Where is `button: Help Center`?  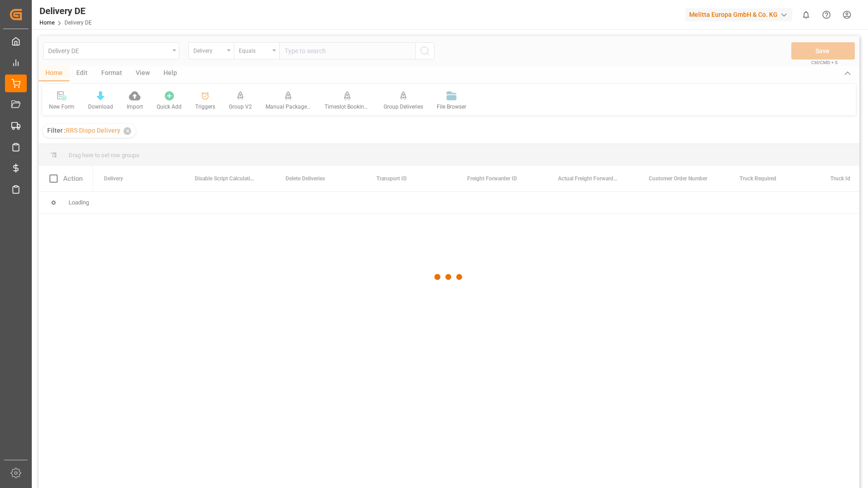
button: Help Center is located at coordinates (826, 14).